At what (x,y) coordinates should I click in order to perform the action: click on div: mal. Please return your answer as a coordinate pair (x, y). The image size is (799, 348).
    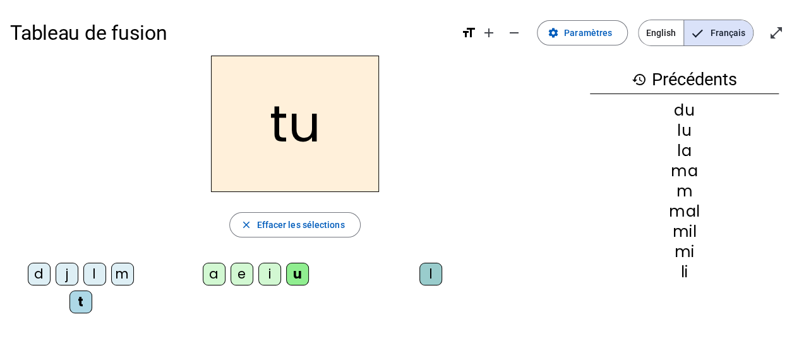
    Looking at the image, I should click on (684, 212).